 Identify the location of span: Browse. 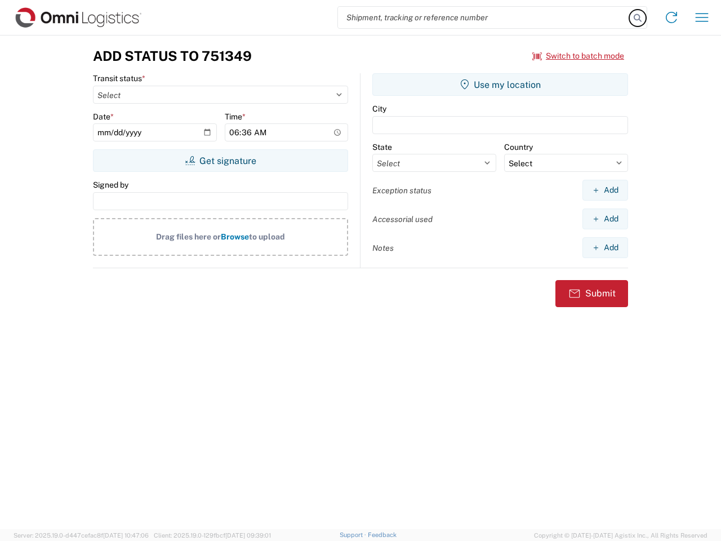
(235, 237).